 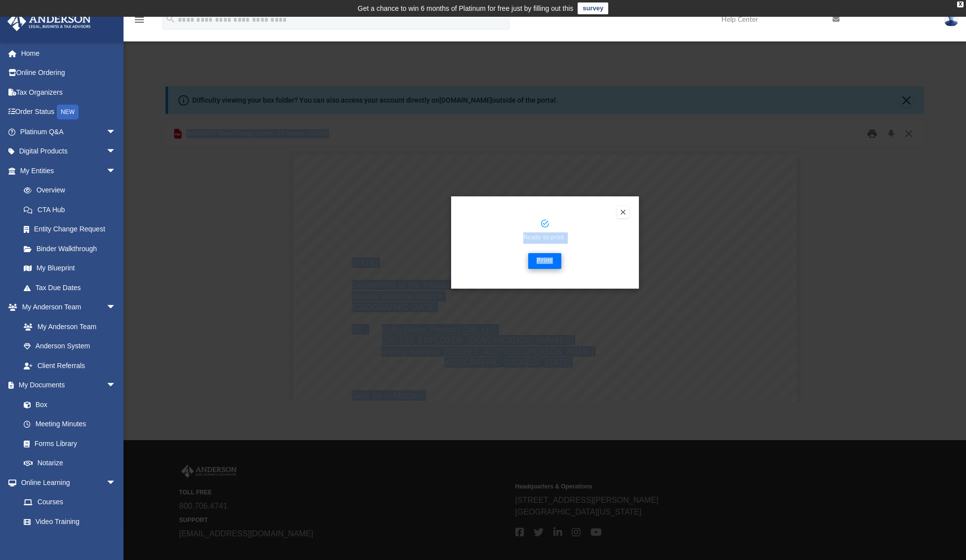 What do you see at coordinates (139, 20) in the screenshot?
I see `i: menu` at bounding box center [139, 20].